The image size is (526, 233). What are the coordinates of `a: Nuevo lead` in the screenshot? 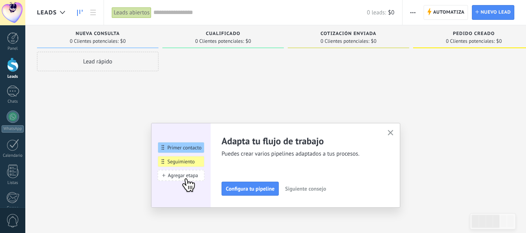 It's located at (493, 12).